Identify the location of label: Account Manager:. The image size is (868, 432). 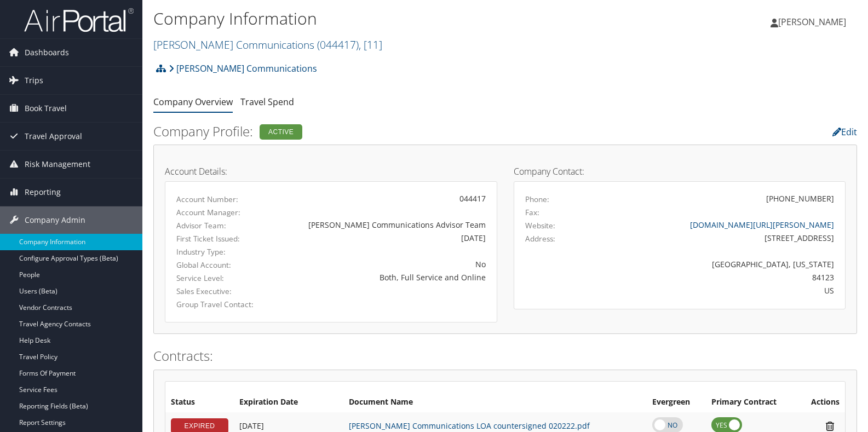
(222, 212).